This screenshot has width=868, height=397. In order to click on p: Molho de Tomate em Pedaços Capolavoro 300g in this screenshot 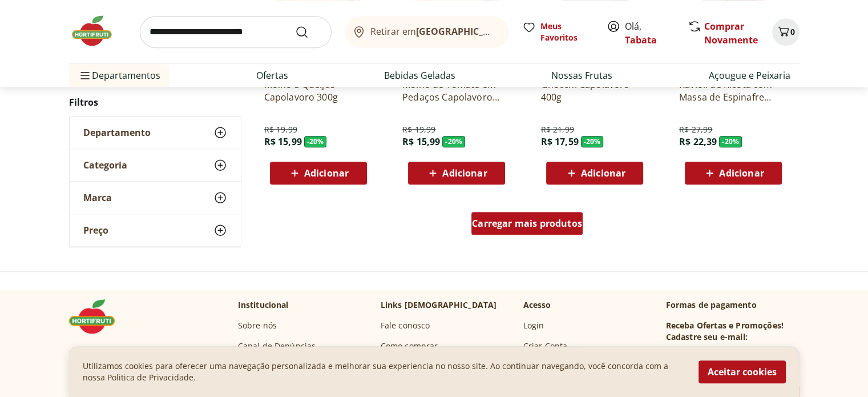, I will do `click(457, 91)`.